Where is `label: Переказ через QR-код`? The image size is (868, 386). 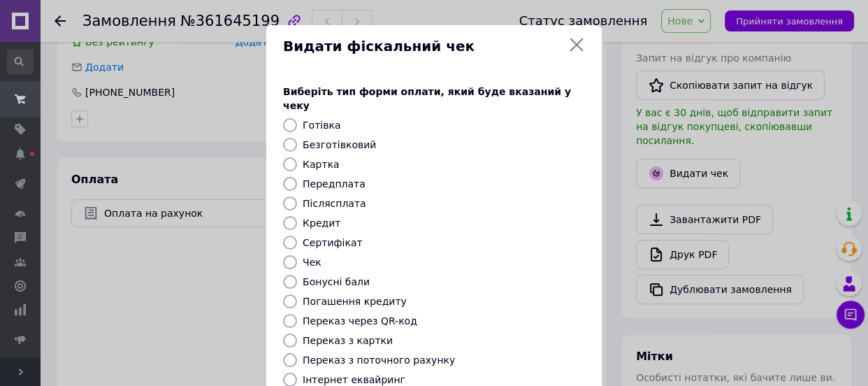
label: Переказ через QR-код is located at coordinates (360, 321).